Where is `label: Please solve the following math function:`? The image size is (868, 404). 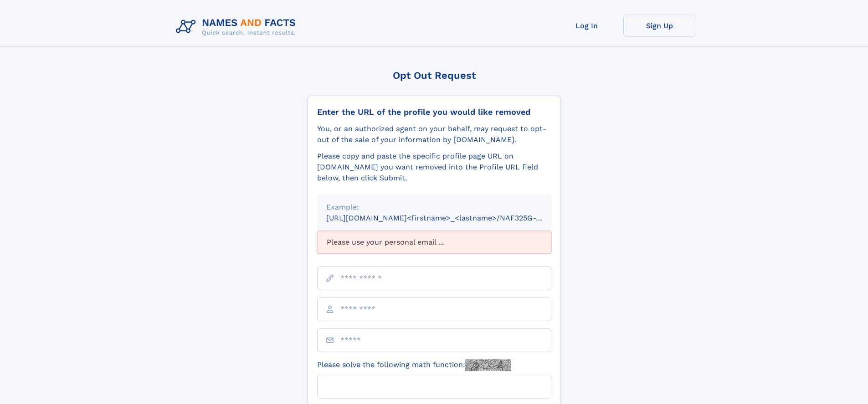 label: Please solve the following math function: is located at coordinates (413, 365).